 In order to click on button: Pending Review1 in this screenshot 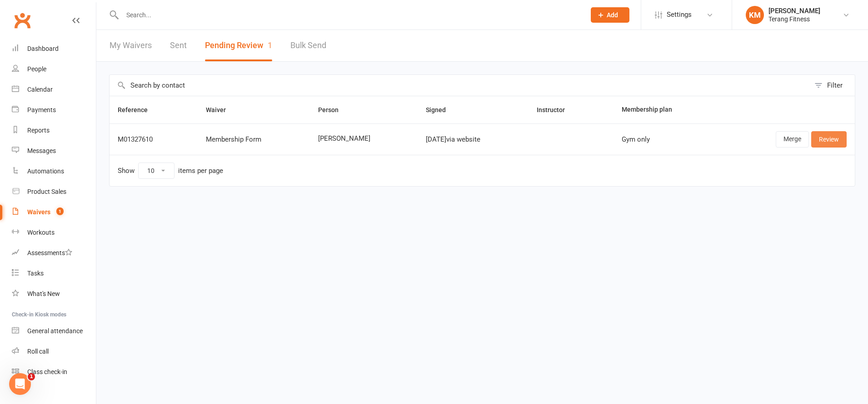, I will do `click(239, 45)`.